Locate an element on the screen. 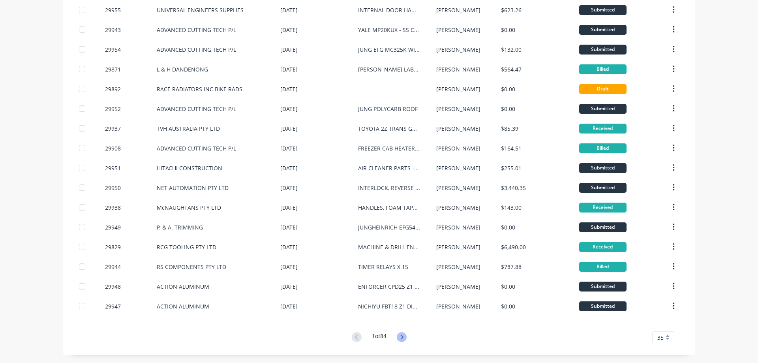  div: $623.26 is located at coordinates (511, 10).